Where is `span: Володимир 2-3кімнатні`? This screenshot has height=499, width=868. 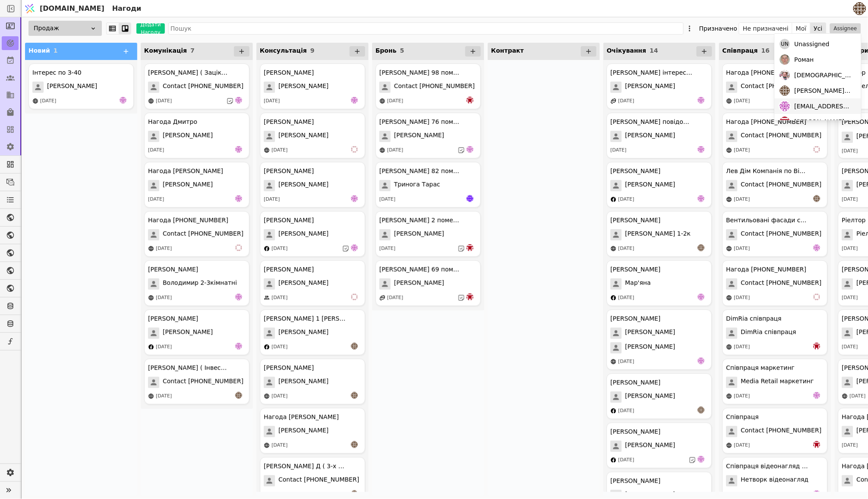
span: Володимир 2-3кімнатні is located at coordinates (200, 284).